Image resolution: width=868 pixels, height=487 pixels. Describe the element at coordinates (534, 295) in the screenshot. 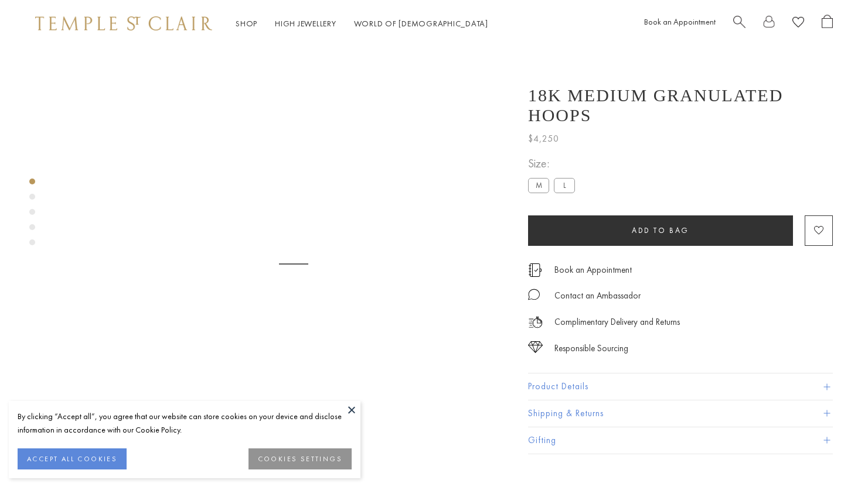

I see `img: MessageIcon-01_2.svg` at that location.